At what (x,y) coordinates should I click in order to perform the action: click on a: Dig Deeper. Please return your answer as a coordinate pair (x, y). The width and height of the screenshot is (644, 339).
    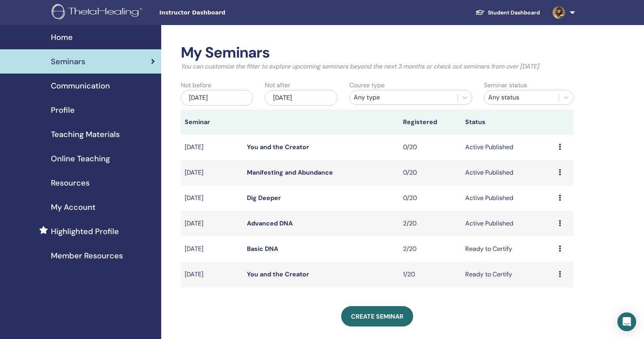
    Looking at the image, I should click on (264, 198).